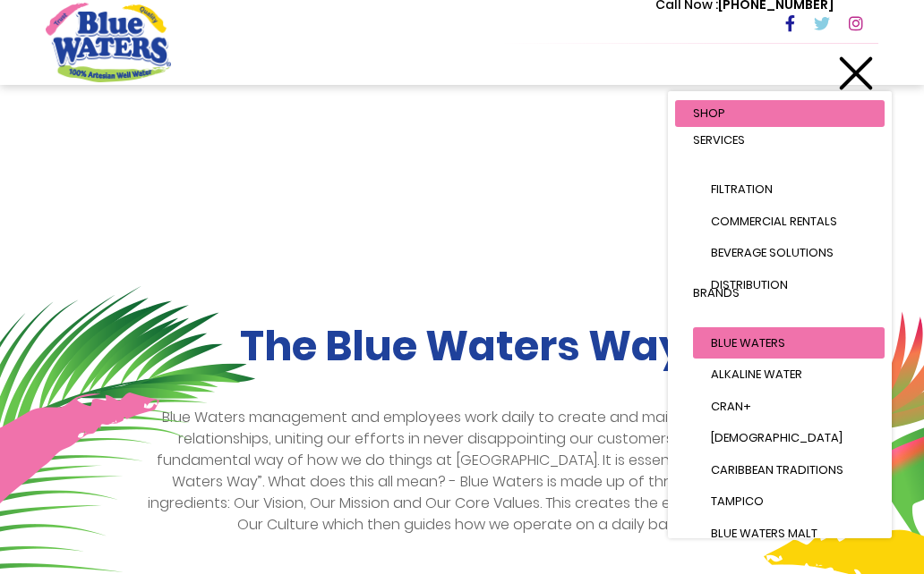  What do you see at coordinates (462, 346) in the screenshot?
I see `h2: The Blue Waters Way` at bounding box center [462, 346].